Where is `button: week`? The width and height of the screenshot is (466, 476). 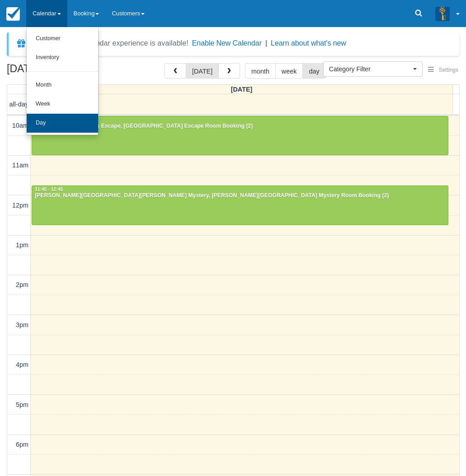 button: week is located at coordinates (289, 71).